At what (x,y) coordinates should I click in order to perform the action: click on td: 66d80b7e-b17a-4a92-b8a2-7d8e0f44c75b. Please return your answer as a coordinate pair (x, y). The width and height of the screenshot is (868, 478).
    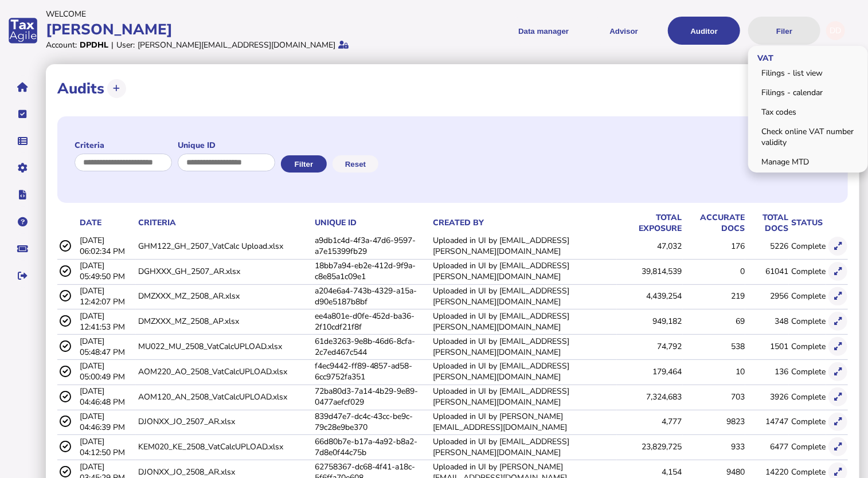
    Looking at the image, I should click on (372, 447).